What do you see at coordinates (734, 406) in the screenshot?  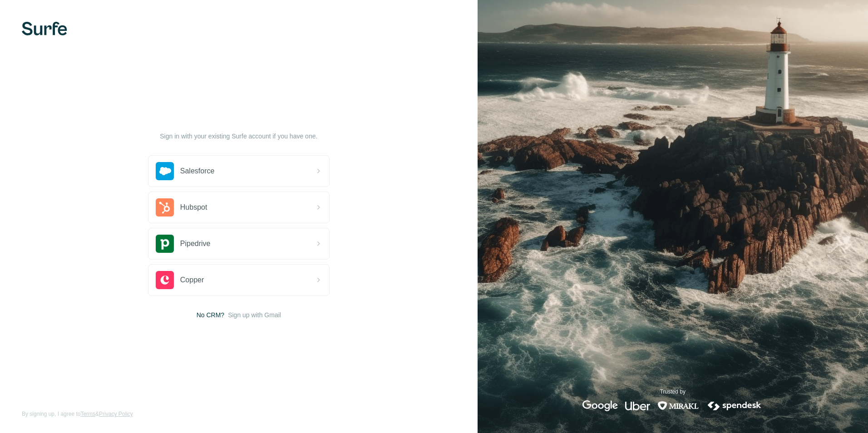 I see `img: spendesk's logo` at bounding box center [734, 406].